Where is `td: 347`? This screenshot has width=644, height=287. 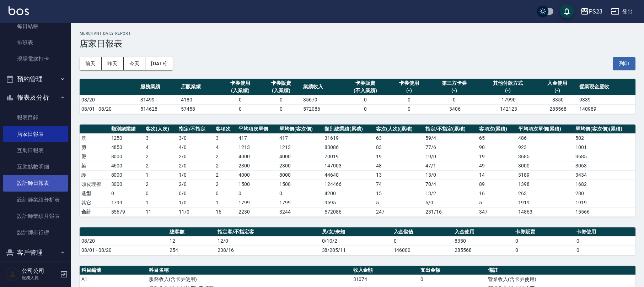
td: 347 is located at coordinates (496, 212).